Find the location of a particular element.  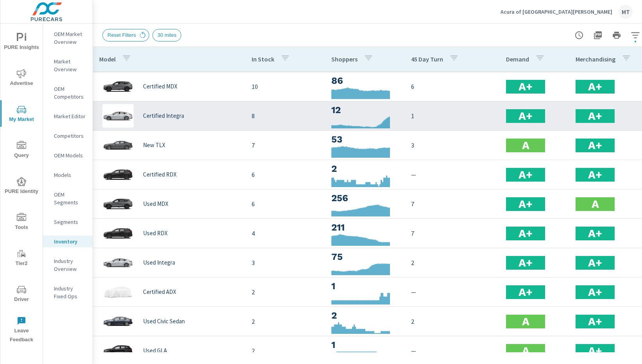

div: Industry Fixed Ops is located at coordinates (67, 292).